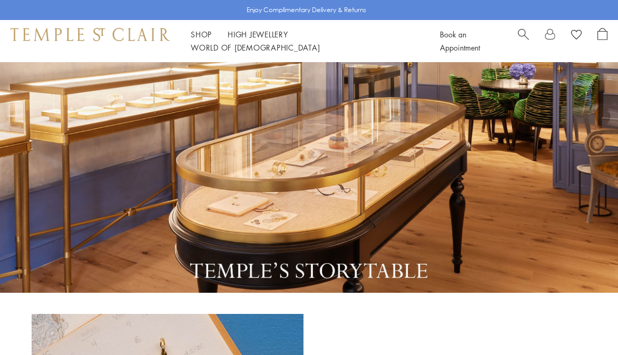 This screenshot has height=355, width=618. What do you see at coordinates (602, 41) in the screenshot?
I see `a: Open Shopping Bag` at bounding box center [602, 41].